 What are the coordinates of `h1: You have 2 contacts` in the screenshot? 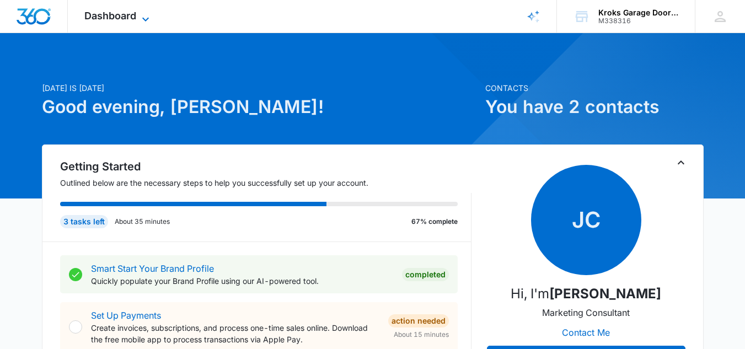 It's located at (594, 107).